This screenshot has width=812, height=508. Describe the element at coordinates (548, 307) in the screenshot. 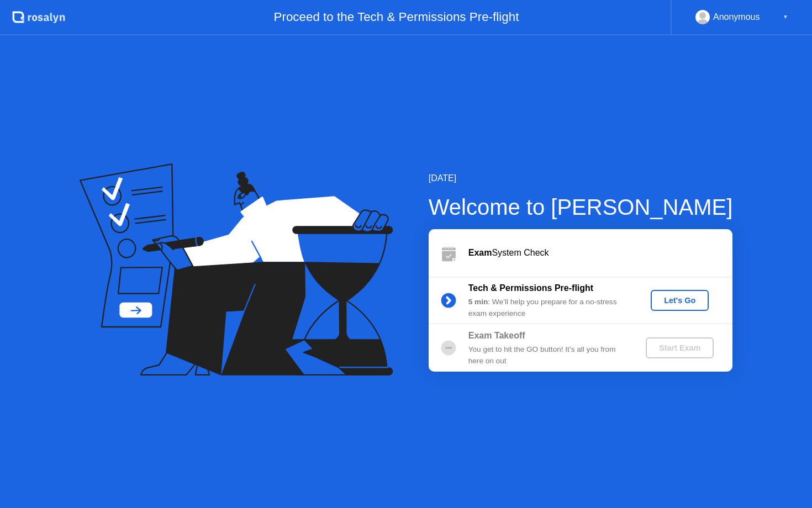

I see `div: : We’ll help you prepare for a no-stress exam experience` at that location.